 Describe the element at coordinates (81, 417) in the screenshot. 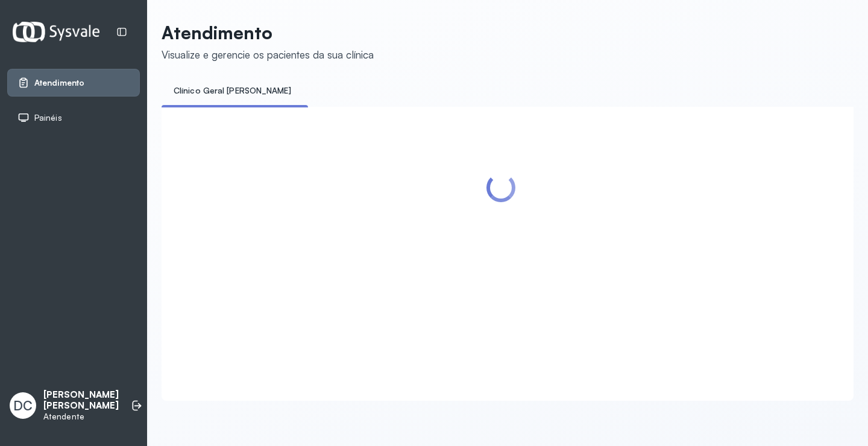

I see `p: Atendente` at that location.